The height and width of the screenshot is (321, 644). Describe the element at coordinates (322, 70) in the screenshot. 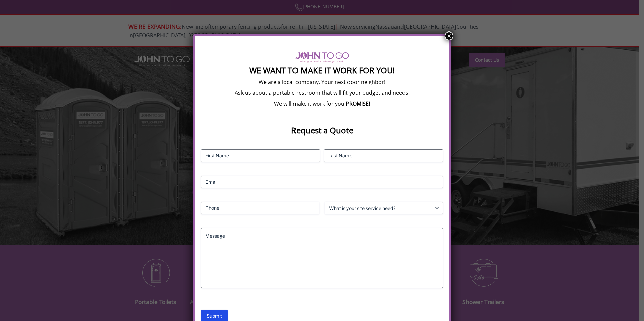

I see `strong: We Want To Make It Work For You!` at that location.